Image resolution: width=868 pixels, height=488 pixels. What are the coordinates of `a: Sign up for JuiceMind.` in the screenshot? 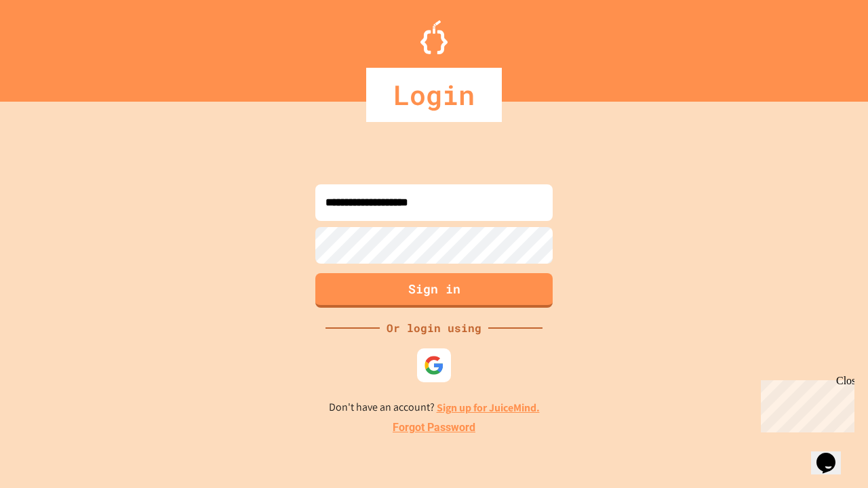 It's located at (488, 407).